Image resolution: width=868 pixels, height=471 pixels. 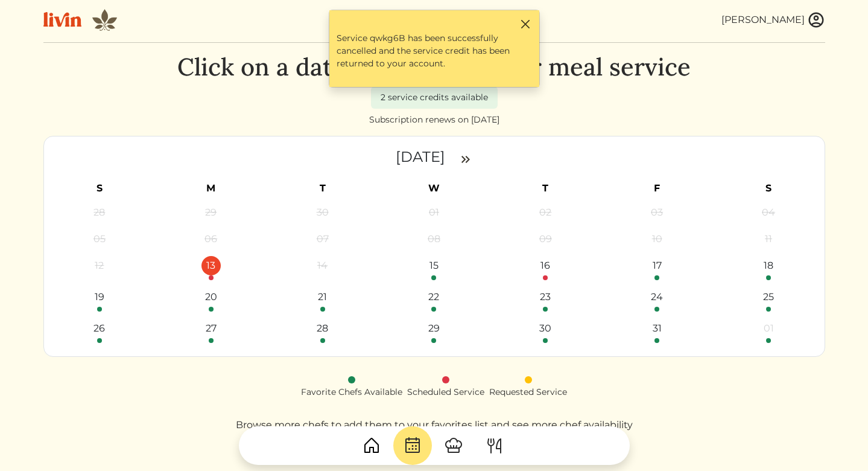 I want to click on div: 26, so click(x=99, y=328).